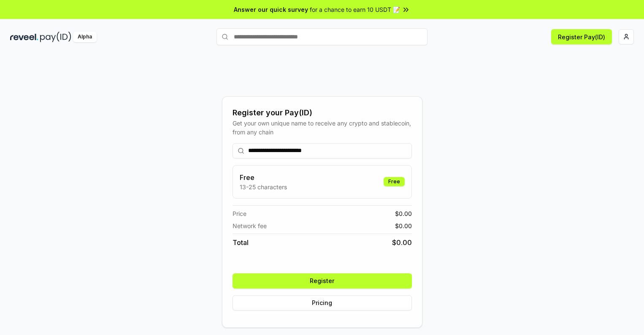 Image resolution: width=644 pixels, height=335 pixels. I want to click on span: Total, so click(241, 242).